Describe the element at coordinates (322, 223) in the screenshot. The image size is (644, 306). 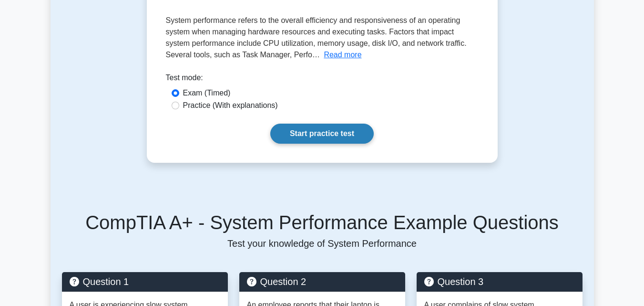
I see `h5: CompTIA A+ - System Performance Example Questions` at that location.